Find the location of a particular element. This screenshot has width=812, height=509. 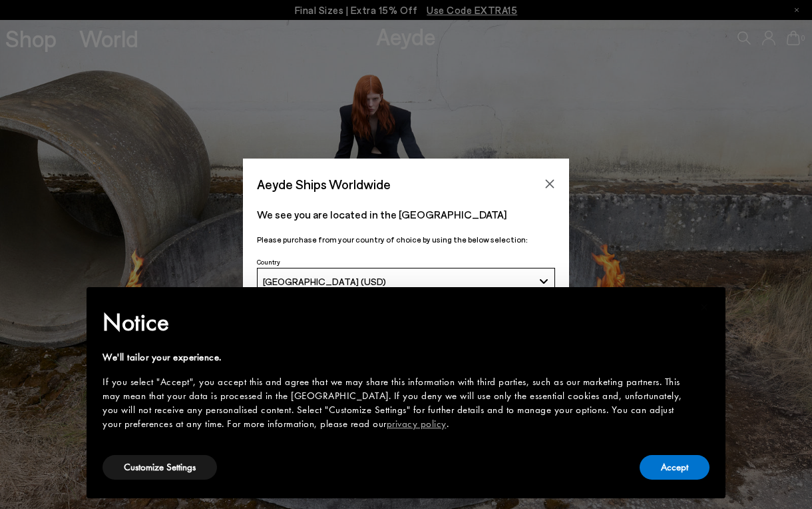

button: Accept is located at coordinates (674, 467).